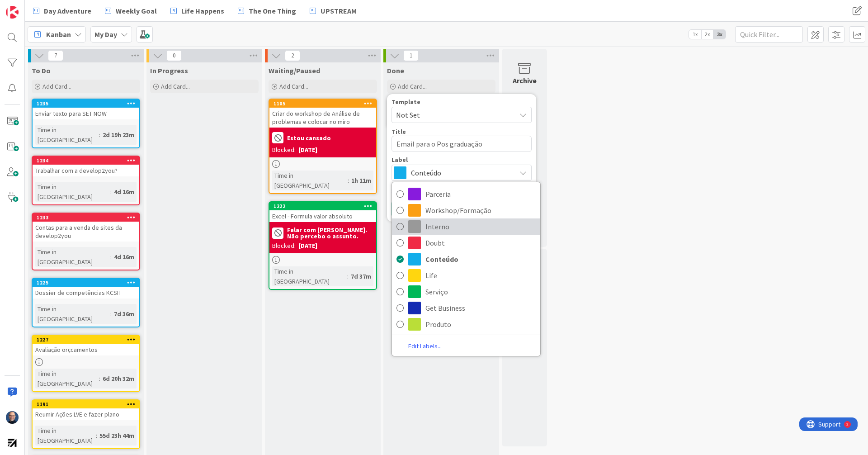 The width and height of the screenshot is (868, 455). What do you see at coordinates (86, 410) in the screenshot?
I see `div: 1191Reumir Ações LVE e fazer plano` at bounding box center [86, 410].